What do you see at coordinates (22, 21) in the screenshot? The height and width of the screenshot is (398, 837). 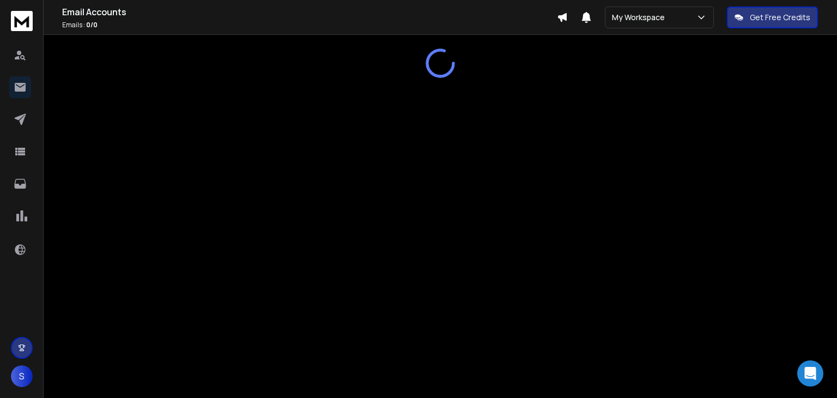 I see `img: logo` at bounding box center [22, 21].